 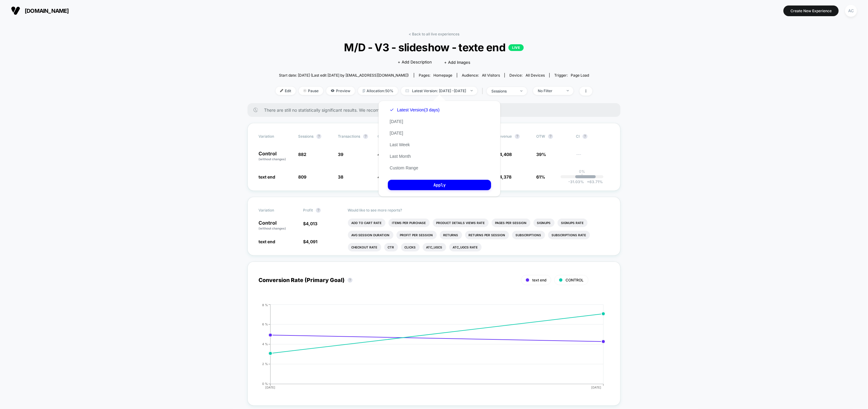 What do you see at coordinates (504, 91) in the screenshot?
I see `div: sessions` at bounding box center [504, 91].